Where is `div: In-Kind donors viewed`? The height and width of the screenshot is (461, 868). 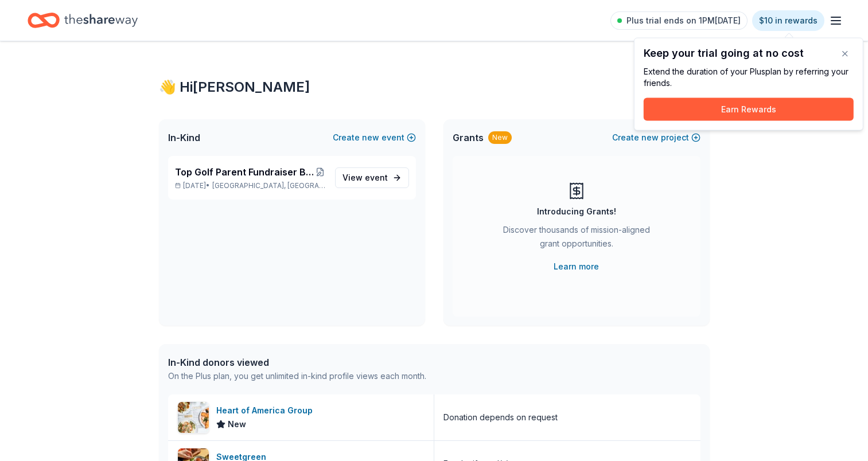
div: In-Kind donors viewed is located at coordinates (297, 362).